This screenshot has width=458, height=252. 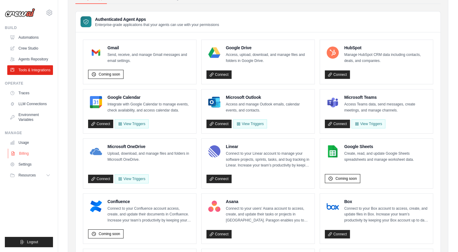 What do you see at coordinates (386, 215) in the screenshot?
I see `p: Connect to your Box account to access, create, and update files in Box. Increase your team’s prod...` at bounding box center [386, 215].